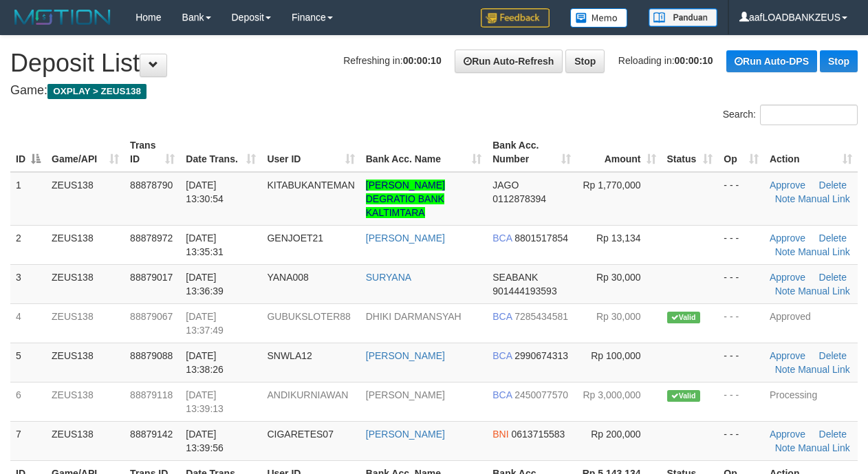 Image resolution: width=868 pixels, height=474 pixels. Describe the element at coordinates (524, 291) in the screenshot. I see `span: Copy 901444193593 to clipboard` at that location.